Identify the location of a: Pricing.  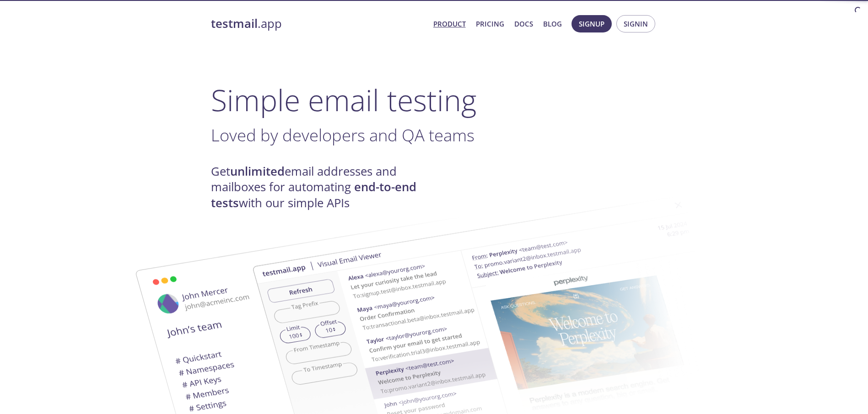
(490, 24).